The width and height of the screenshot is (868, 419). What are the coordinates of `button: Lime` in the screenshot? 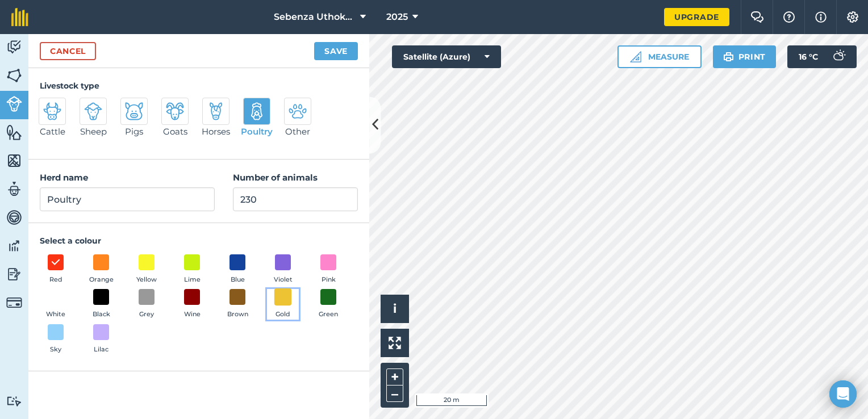 It's located at (192, 270).